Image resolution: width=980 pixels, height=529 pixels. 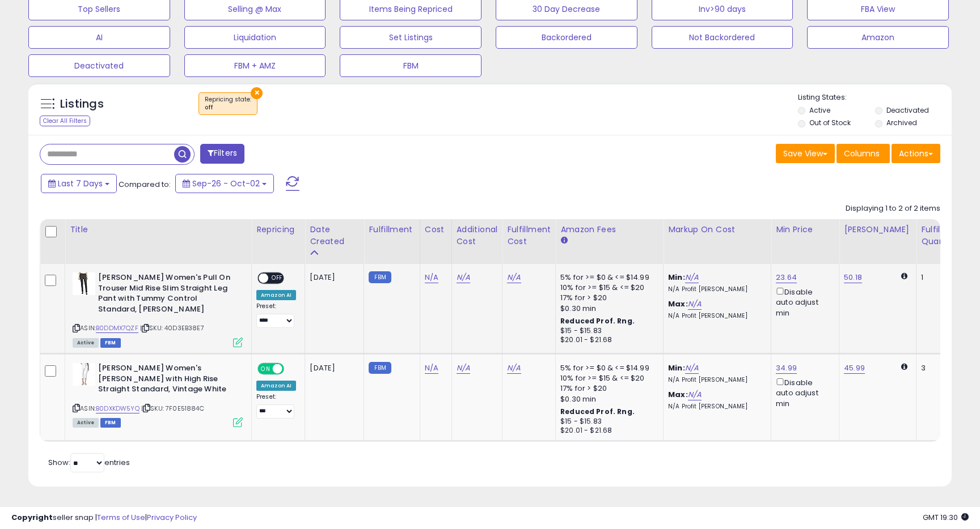 I want to click on span: OFF, so click(x=292, y=369).